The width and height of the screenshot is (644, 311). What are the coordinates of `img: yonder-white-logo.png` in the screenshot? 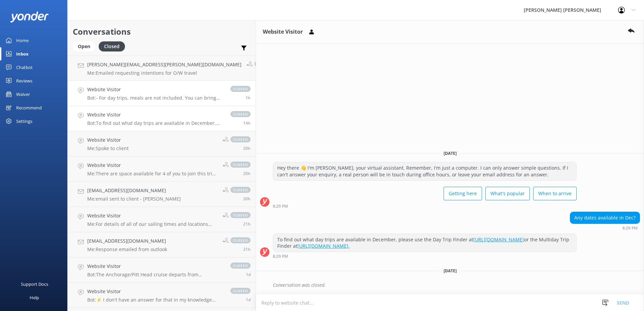 It's located at (29, 17).